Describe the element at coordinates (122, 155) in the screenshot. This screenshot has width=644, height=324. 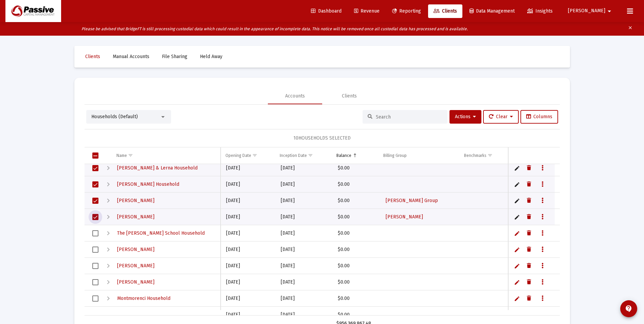
I see `div: Name` at that location.